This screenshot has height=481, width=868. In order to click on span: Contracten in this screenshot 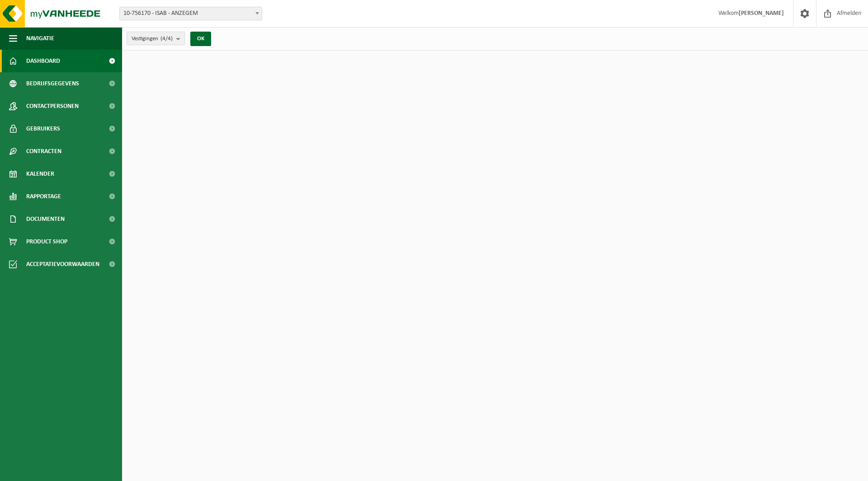, I will do `click(44, 151)`.